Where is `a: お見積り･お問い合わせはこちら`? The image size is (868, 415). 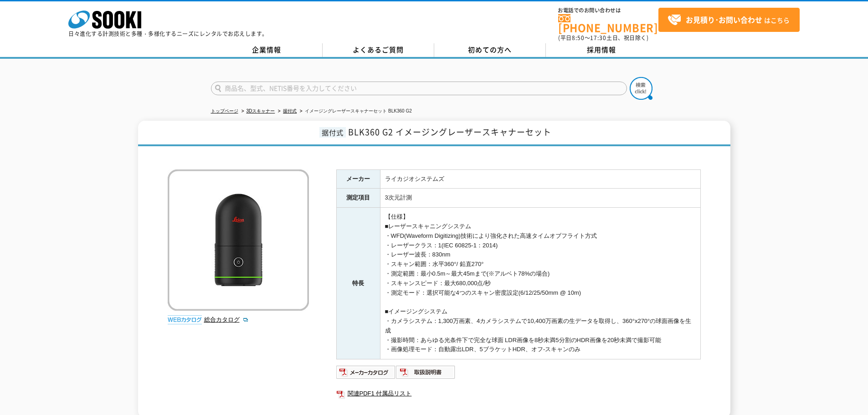
a: お見積り･お問い合わせはこちら is located at coordinates (729, 20).